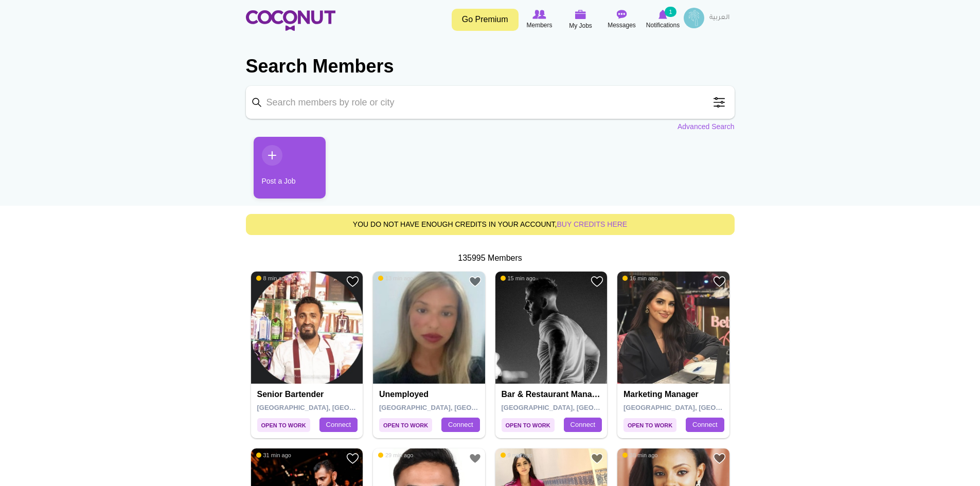  I want to click on a: Post a Job, so click(289, 168).